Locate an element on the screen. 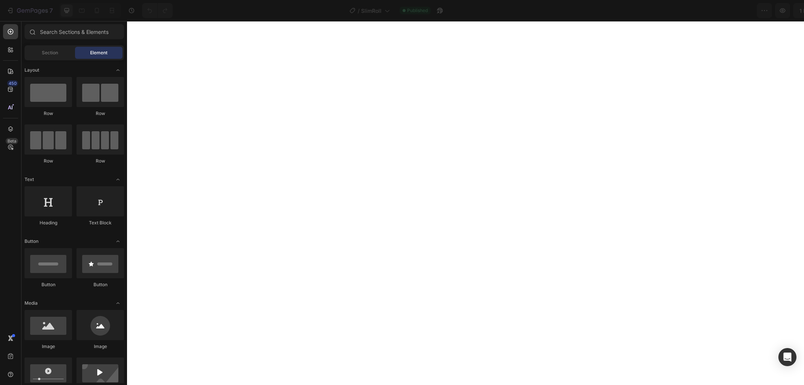 The image size is (804, 385). button: 7 is located at coordinates (29, 11).